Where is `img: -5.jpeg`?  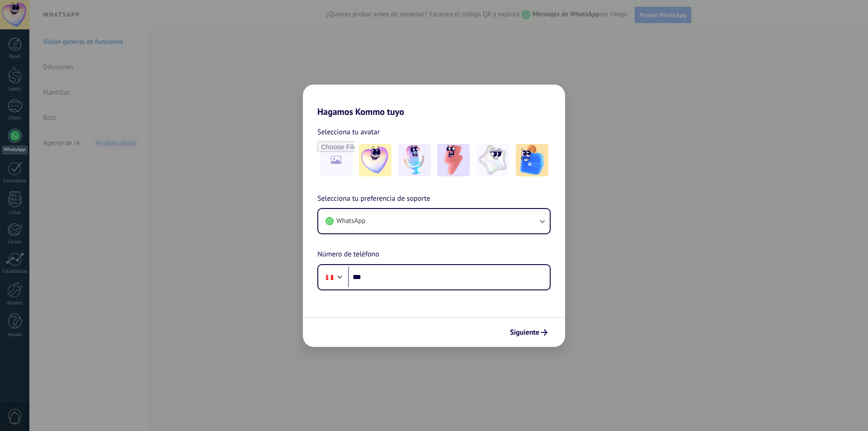
img: -5.jpeg is located at coordinates (532, 160).